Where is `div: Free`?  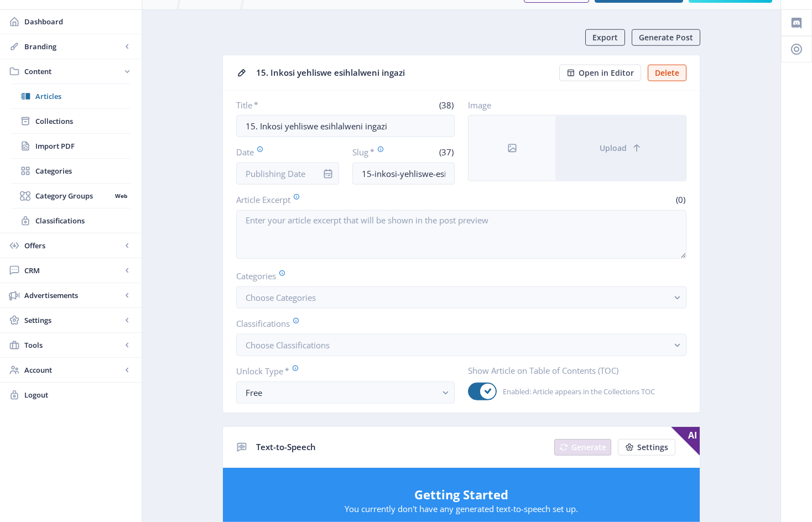 div: Free is located at coordinates (341, 392).